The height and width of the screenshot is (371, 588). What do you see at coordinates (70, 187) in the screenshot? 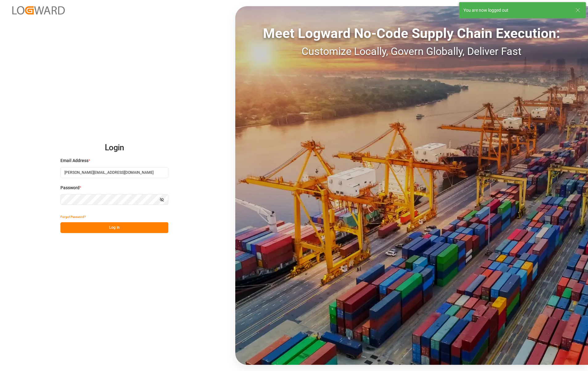
I see `span: Password` at bounding box center [70, 187].